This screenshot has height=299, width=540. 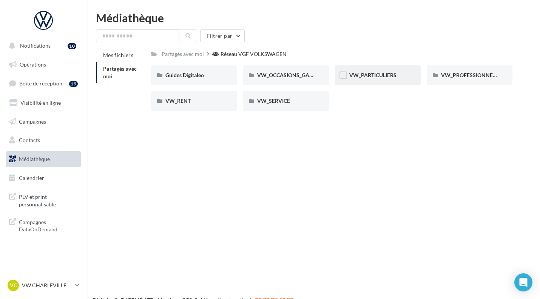 I want to click on span: VW_PROFESSIONNELS, so click(x=470, y=75).